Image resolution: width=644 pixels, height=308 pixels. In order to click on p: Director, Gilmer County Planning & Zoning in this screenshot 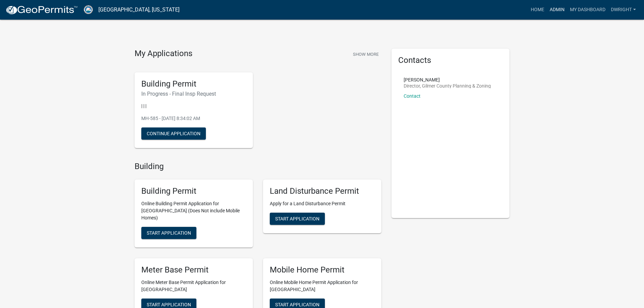, I will do `click(447, 85)`.